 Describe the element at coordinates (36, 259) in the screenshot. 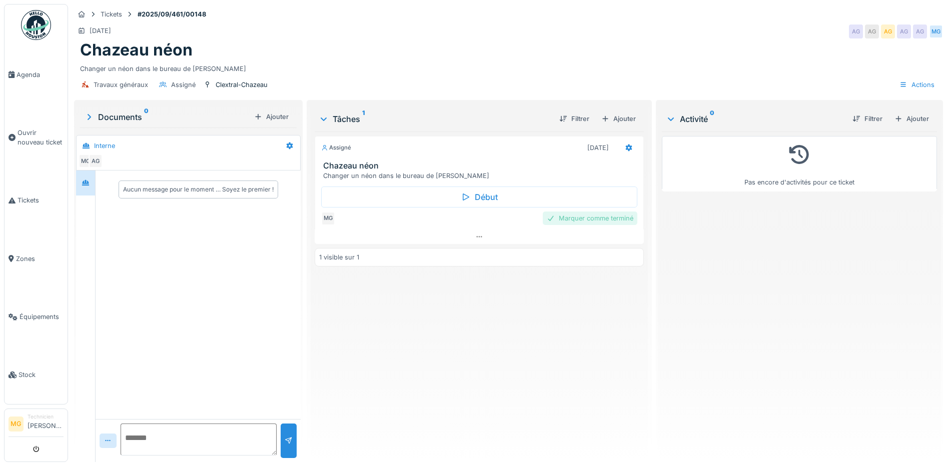

I see `a: Zones` at that location.